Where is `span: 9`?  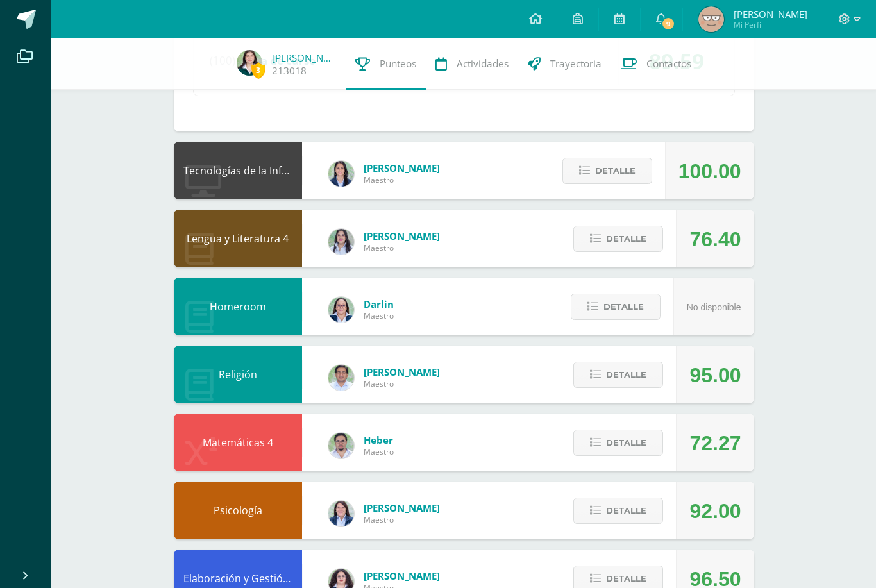
span: 9 is located at coordinates (668, 24).